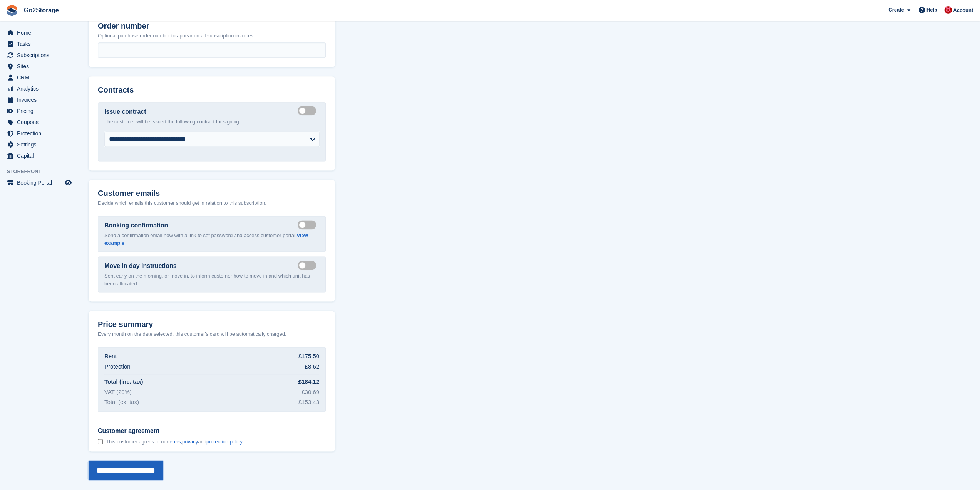  What do you see at coordinates (312, 367) in the screenshot?
I see `div: £8.62` at bounding box center [312, 367].